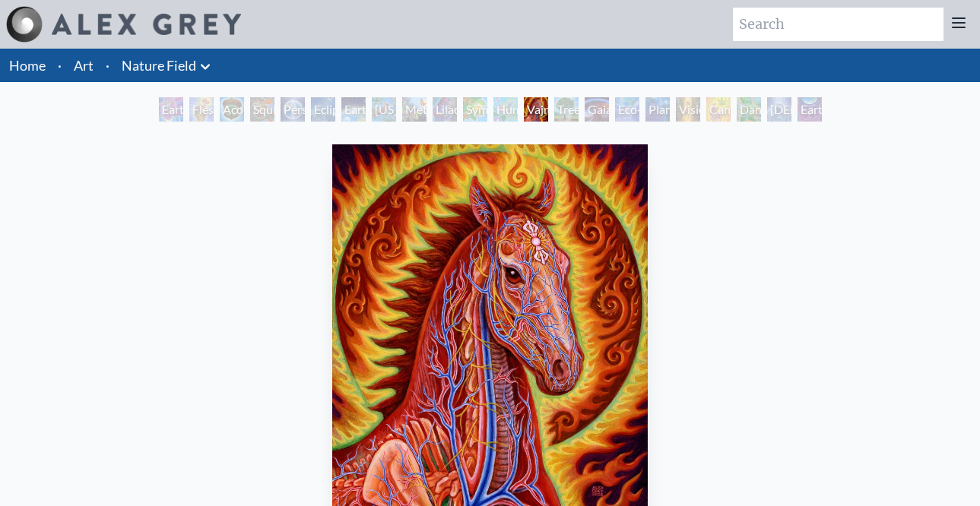 This screenshot has width=980, height=506. What do you see at coordinates (810, 110) in the screenshot?
I see `div: Earthmind` at bounding box center [810, 110].